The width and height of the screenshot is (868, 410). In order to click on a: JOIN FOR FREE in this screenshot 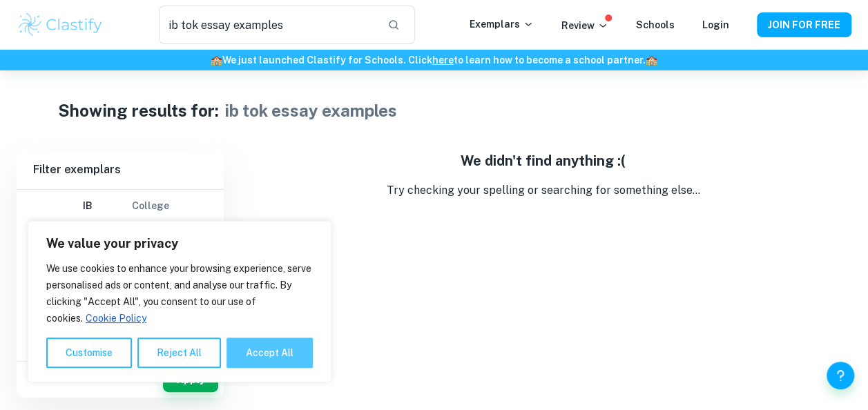, I will do `click(804, 25)`.